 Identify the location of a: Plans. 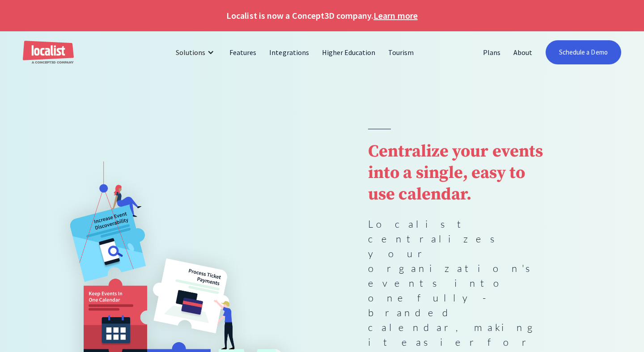
(492, 52).